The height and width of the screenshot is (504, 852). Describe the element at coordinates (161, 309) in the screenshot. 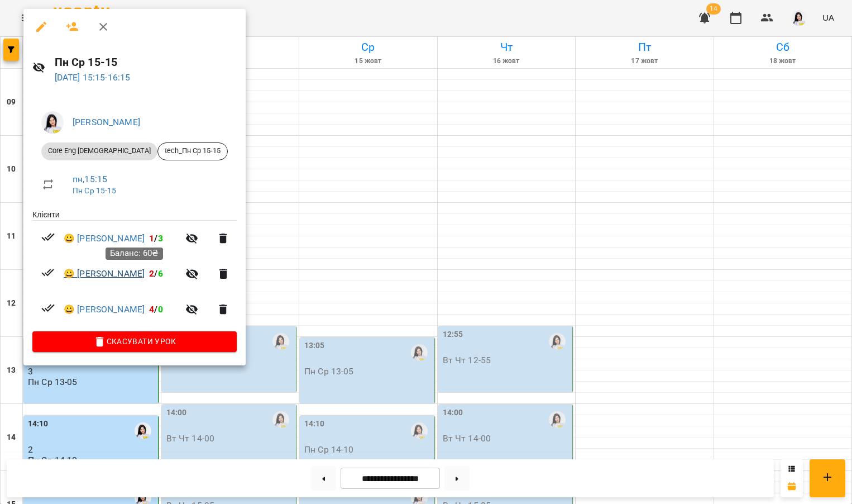

I see `span: 0` at that location.